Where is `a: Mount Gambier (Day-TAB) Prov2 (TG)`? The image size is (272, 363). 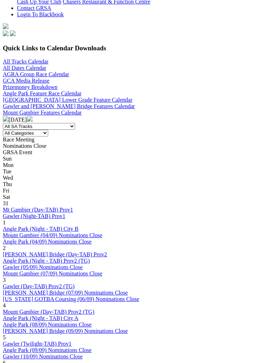
a: Mount Gambier (Day-TAB) Prov2 (TG) is located at coordinates (49, 312).